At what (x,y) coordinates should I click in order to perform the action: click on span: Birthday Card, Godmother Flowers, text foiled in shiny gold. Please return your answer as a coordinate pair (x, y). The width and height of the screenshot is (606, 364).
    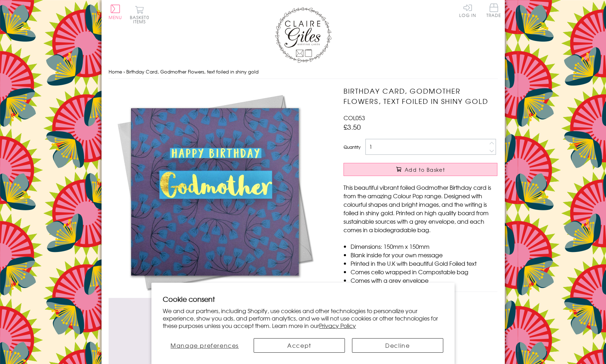
    Looking at the image, I should click on (193, 71).